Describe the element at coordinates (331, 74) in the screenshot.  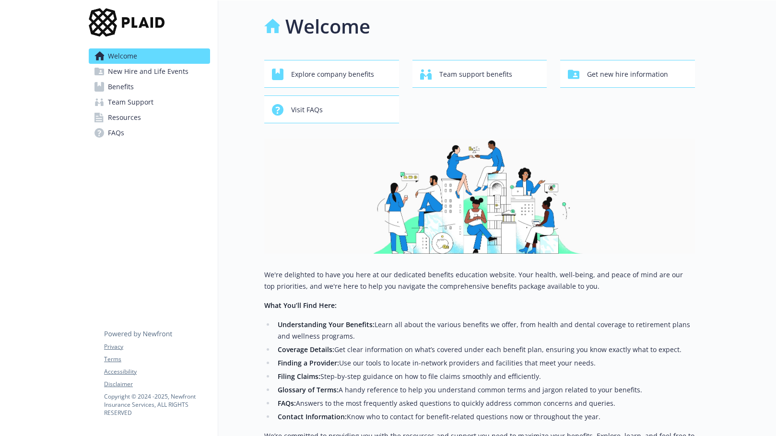
I see `button: Explore company benefits` at that location.